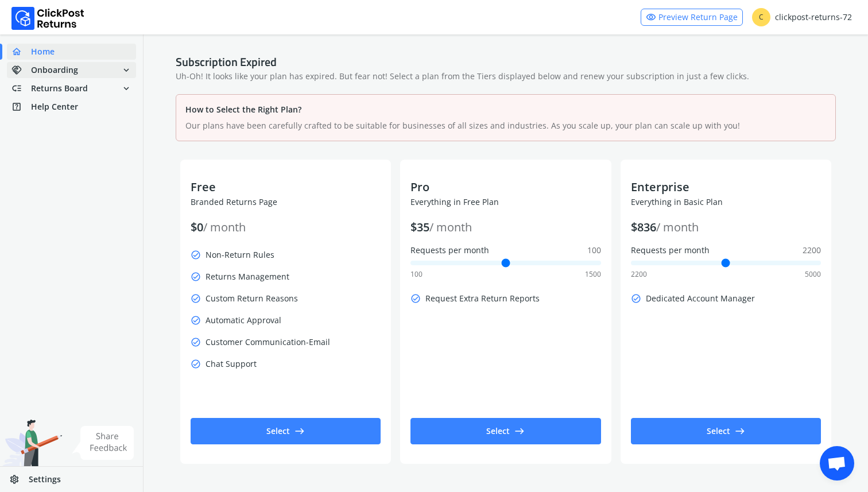 This screenshot has height=492, width=868. What do you see at coordinates (505, 187) in the screenshot?
I see `p: Pro` at bounding box center [505, 187].